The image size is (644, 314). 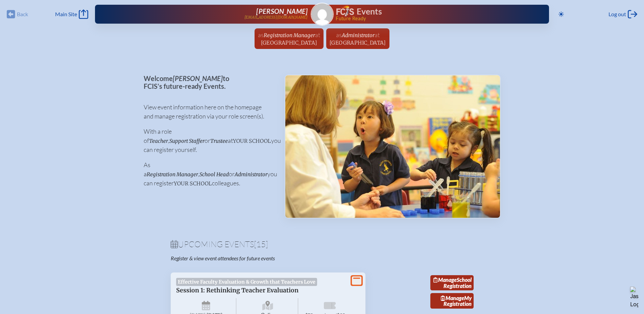 What do you see at coordinates (261, 244) in the screenshot?
I see `span: [15]` at bounding box center [261, 244].